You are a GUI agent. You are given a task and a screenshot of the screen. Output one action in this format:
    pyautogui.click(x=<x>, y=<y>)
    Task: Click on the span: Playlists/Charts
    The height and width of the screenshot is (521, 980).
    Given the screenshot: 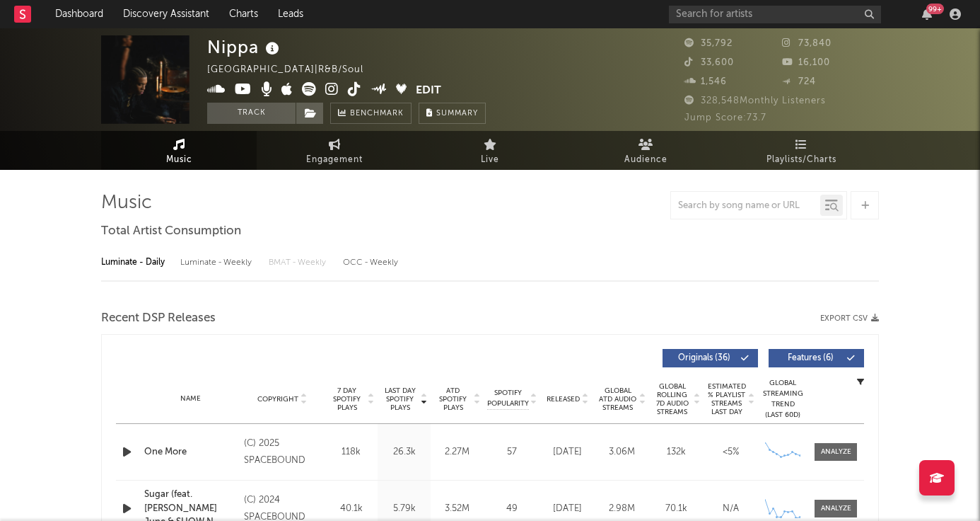 What is the action you would take?
    pyautogui.click(x=801, y=160)
    